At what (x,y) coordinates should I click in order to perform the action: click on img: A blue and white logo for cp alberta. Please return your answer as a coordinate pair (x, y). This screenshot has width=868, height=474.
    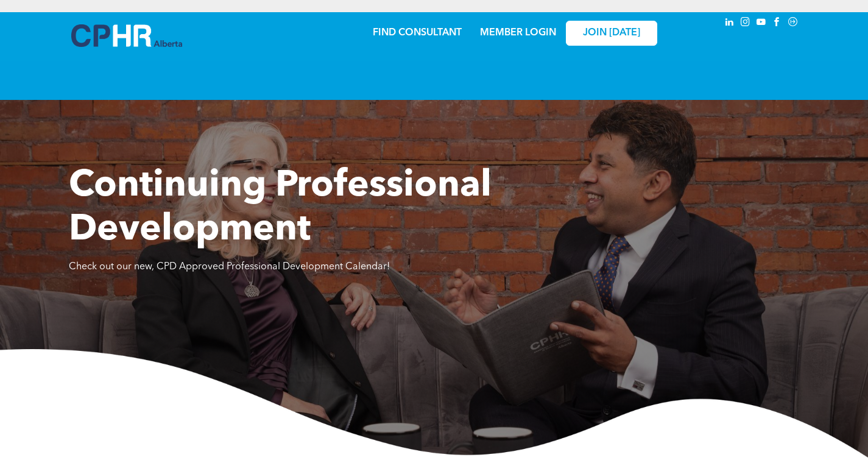
    Looking at the image, I should click on (127, 35).